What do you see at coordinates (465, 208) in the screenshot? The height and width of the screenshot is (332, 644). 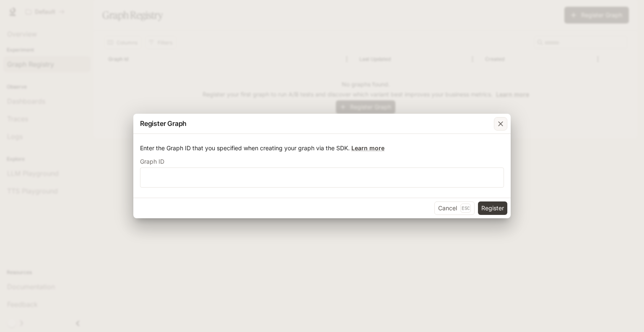 I see `p: Esc` at bounding box center [465, 208].